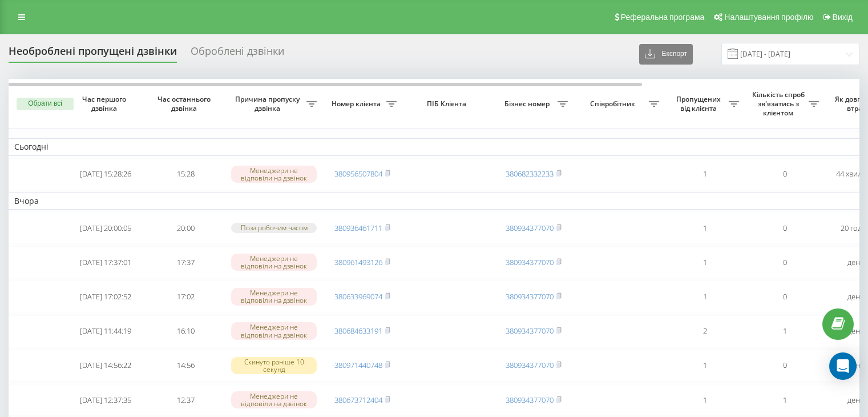  What do you see at coordinates (705, 331) in the screenshot?
I see `td: 2` at bounding box center [705, 331].